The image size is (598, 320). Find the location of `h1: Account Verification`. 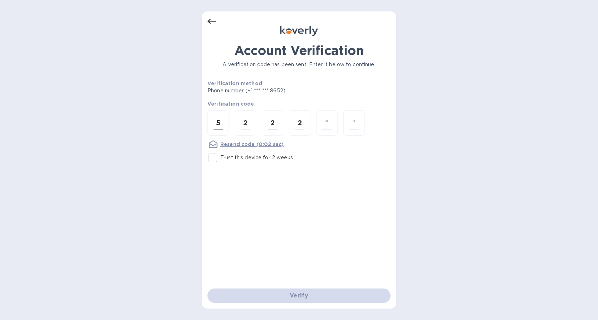

h1: Account Verification is located at coordinates (299, 50).